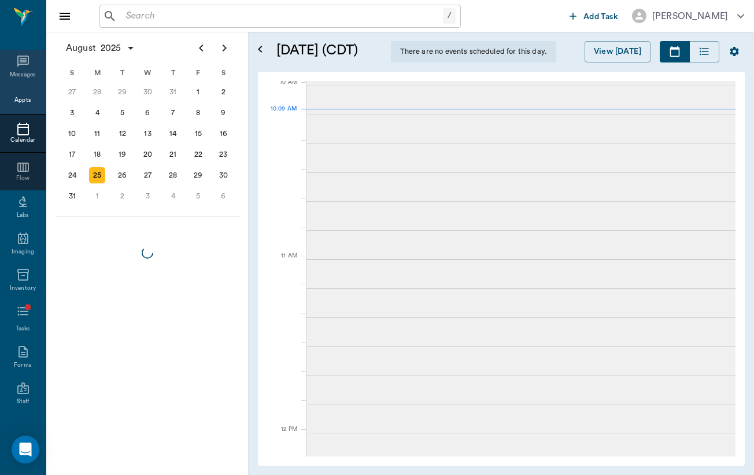  Describe the element at coordinates (282, 91) in the screenshot. I see `div: 10 AM` at that location.